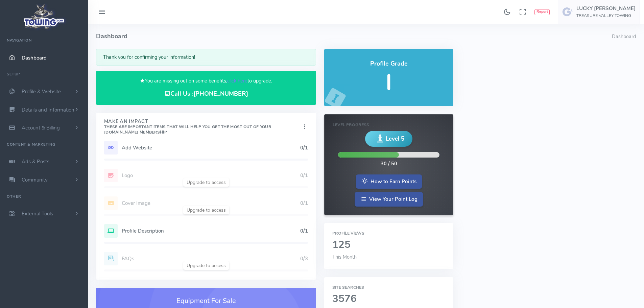 This screenshot has width=644, height=308. Describe the element at coordinates (388, 125) in the screenshot. I see `h6: Level Progress` at that location.